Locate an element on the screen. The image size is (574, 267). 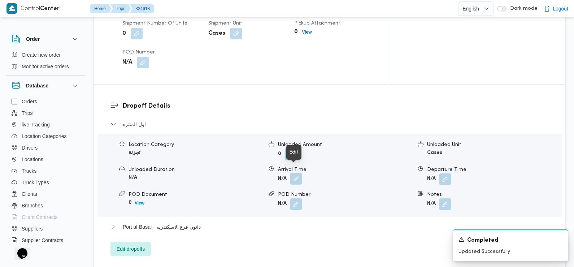
span: Client Contracts is located at coordinates (40, 217).